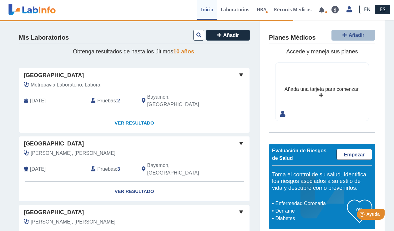  Describe the element at coordinates (118, 169) in the screenshot. I see `b: 3` at that location.